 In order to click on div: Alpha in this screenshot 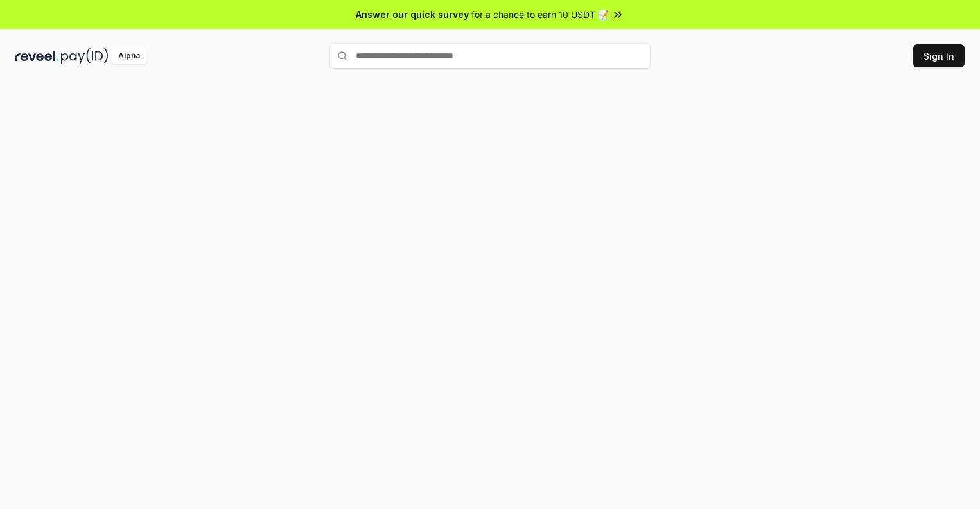, I will do `click(129, 56)`.